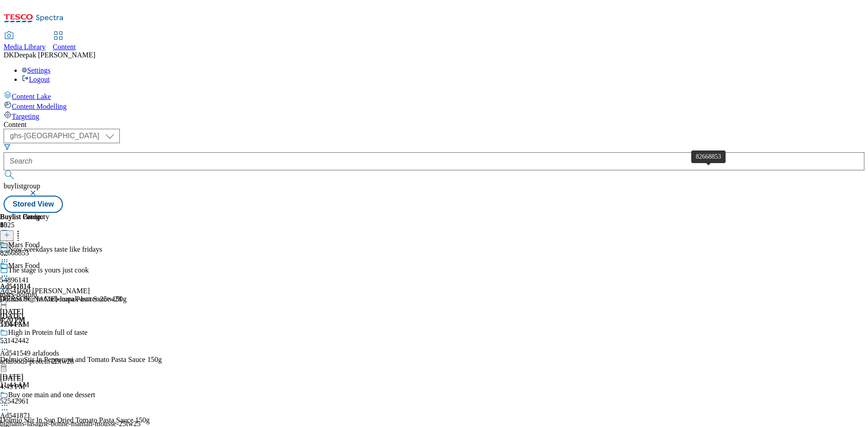  I want to click on button: Stored View, so click(33, 205).